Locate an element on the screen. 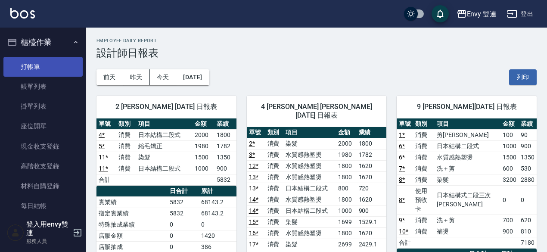  td: 100 is located at coordinates (509, 135).